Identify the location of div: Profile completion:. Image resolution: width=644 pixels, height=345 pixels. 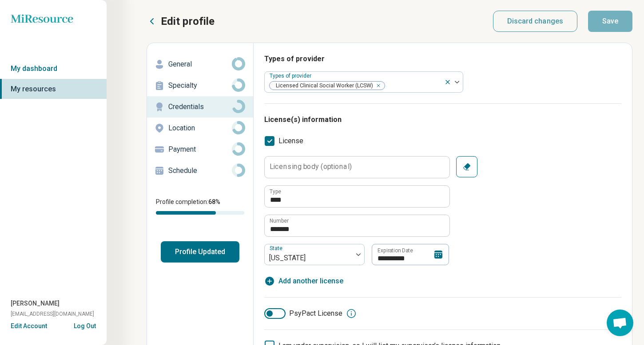
(200, 206).